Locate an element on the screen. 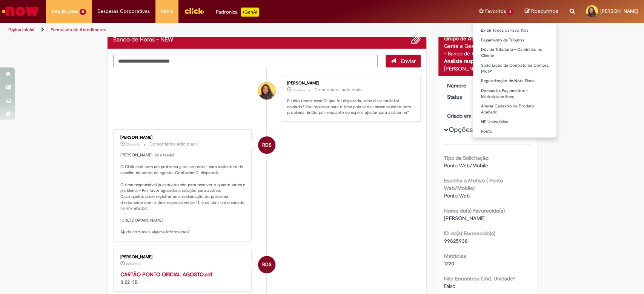 The image size is (644, 294). span: 99825938 is located at coordinates (455, 241).